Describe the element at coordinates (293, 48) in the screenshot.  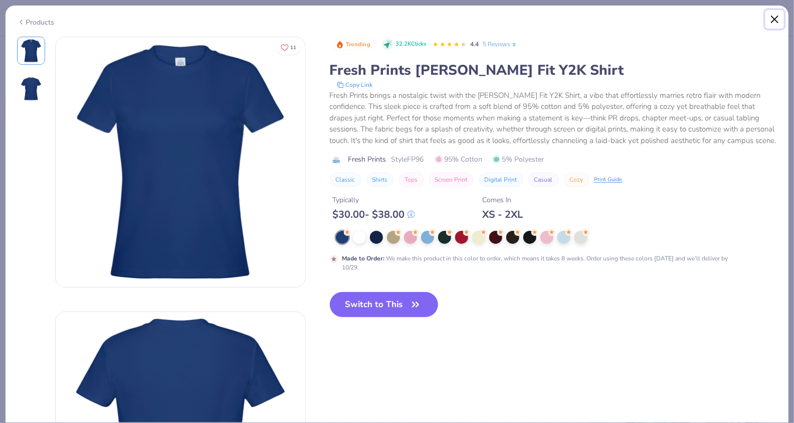
I see `span: 11` at that location.